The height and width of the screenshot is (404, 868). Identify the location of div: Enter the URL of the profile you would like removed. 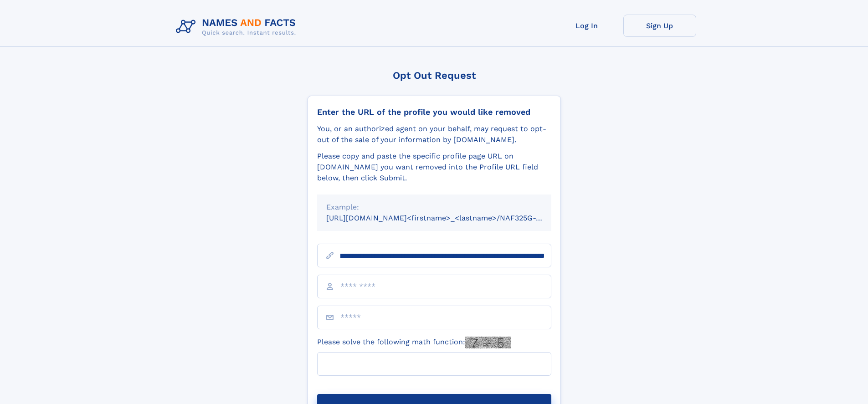
(434, 112).